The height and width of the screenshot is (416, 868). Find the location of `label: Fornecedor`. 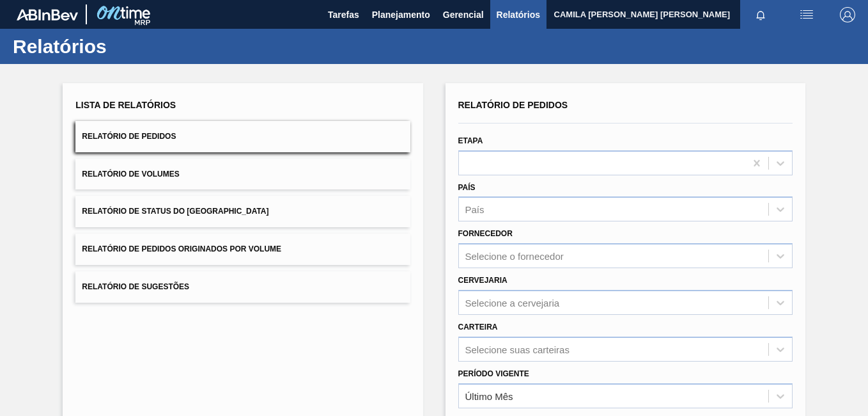

label: Fornecedor is located at coordinates (485, 233).